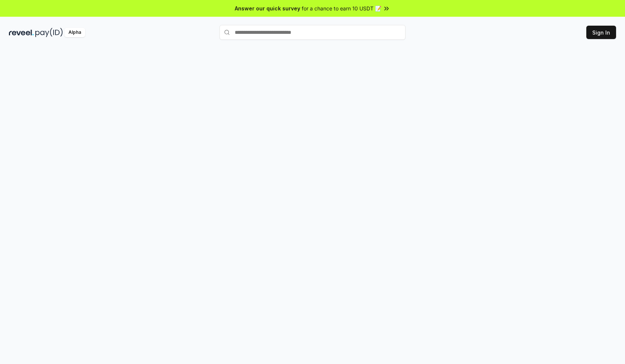 The width and height of the screenshot is (625, 364). Describe the element at coordinates (342, 8) in the screenshot. I see `span: for a chance to earn 10 USDT 📝` at that location.